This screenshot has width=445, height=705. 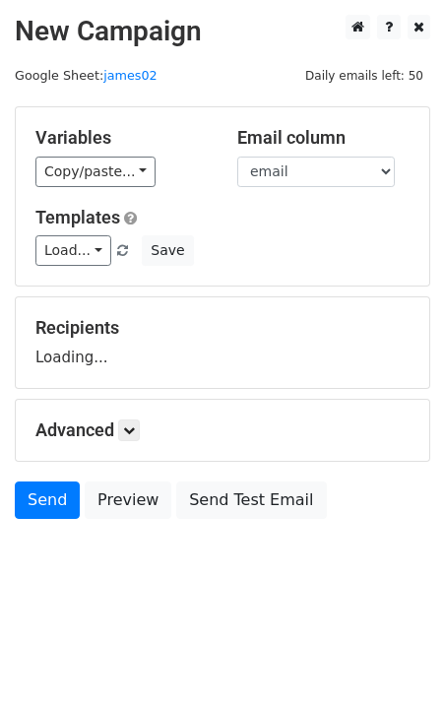 I want to click on h2: New Campaign, so click(x=222, y=31).